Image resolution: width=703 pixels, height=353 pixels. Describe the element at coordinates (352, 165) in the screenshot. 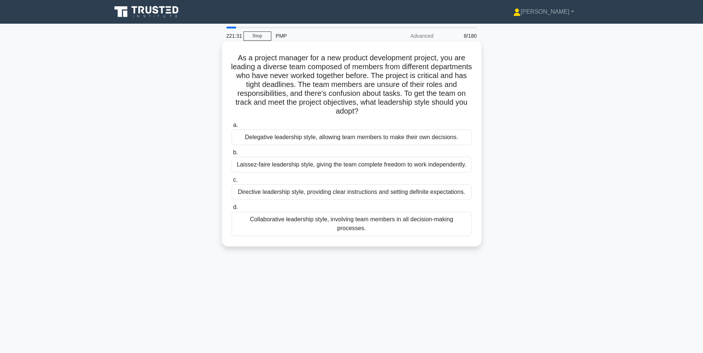

I see `div: Laissez-faire leadership style, giving the team complete freedom to work independently.` at that location.